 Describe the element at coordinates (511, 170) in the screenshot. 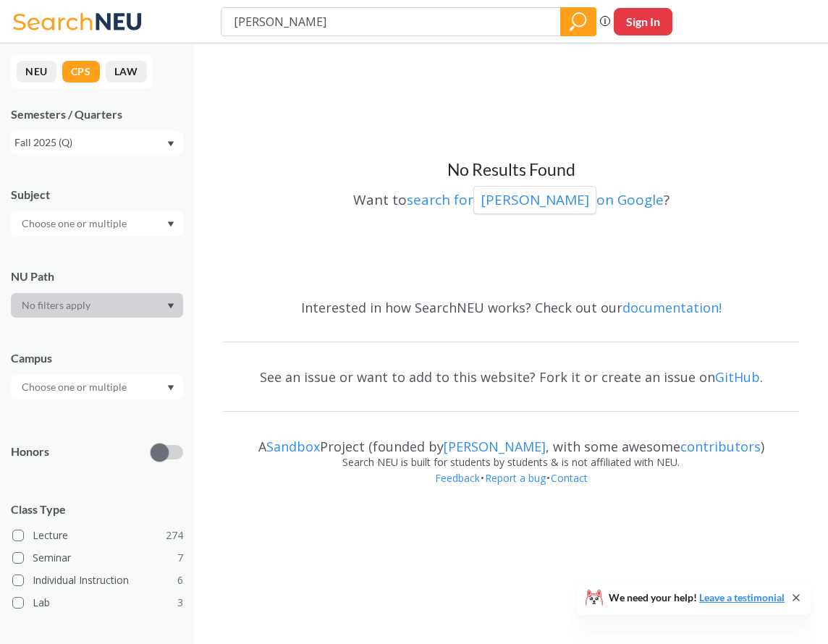

I see `h3: No Results Found` at that location.